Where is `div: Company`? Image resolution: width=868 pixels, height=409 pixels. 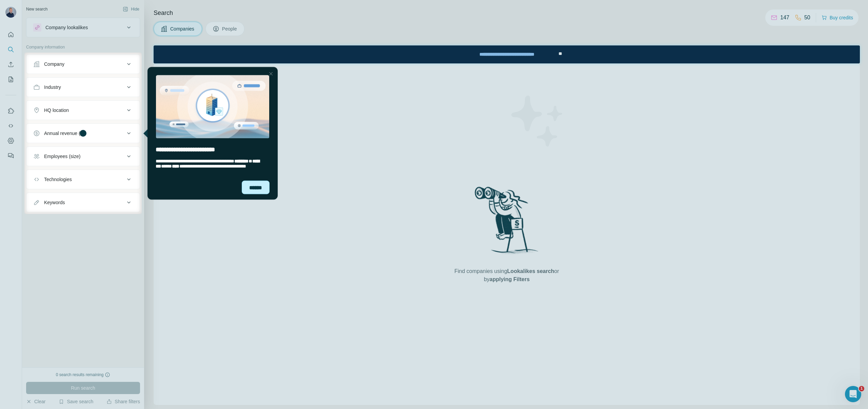
div: Company is located at coordinates (54, 64).